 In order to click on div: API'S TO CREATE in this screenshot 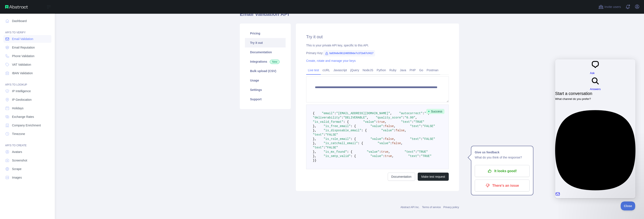, I will do `click(28, 143)`.